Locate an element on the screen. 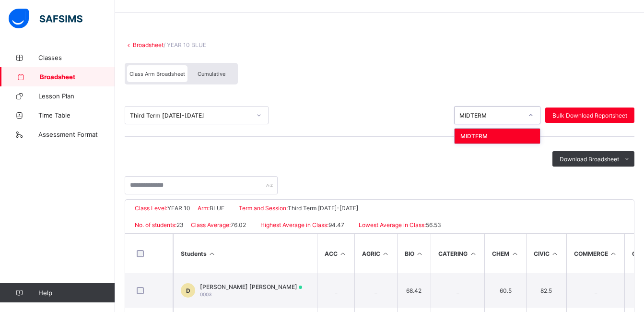 This screenshot has height=312, width=644. span: Class Average: is located at coordinates (210, 225).